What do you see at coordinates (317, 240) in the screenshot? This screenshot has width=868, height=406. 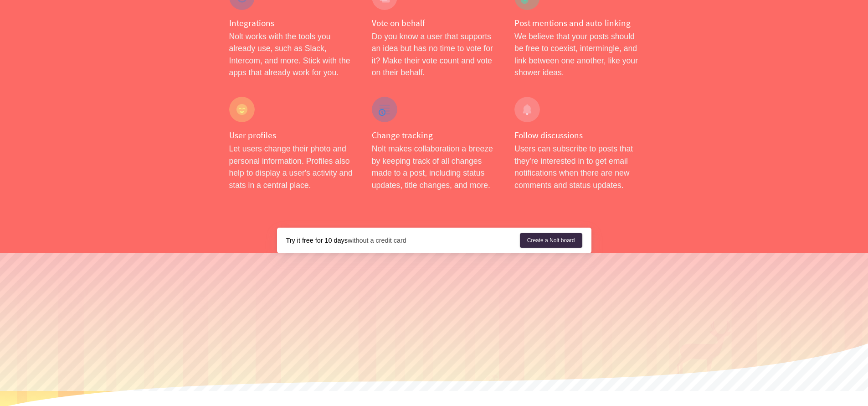 I see `strong: Try it free for 10 days` at bounding box center [317, 240].